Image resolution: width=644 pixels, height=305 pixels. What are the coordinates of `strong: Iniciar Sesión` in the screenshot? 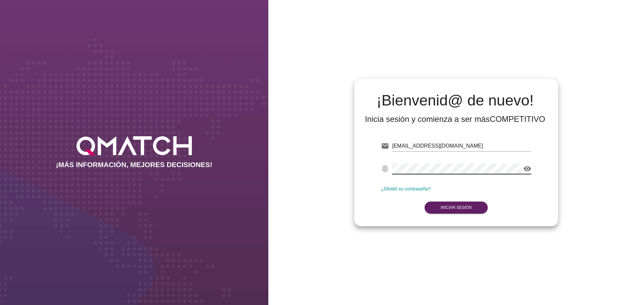 It's located at (456, 208).